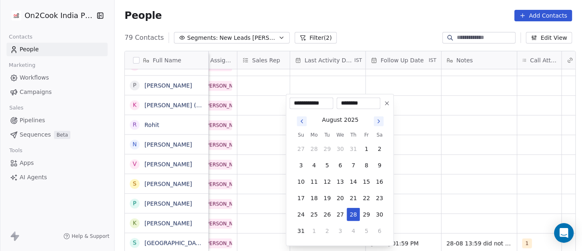 The height and width of the screenshot is (251, 582). Describe the element at coordinates (354, 135) in the screenshot. I see `th: Thursday` at that location.